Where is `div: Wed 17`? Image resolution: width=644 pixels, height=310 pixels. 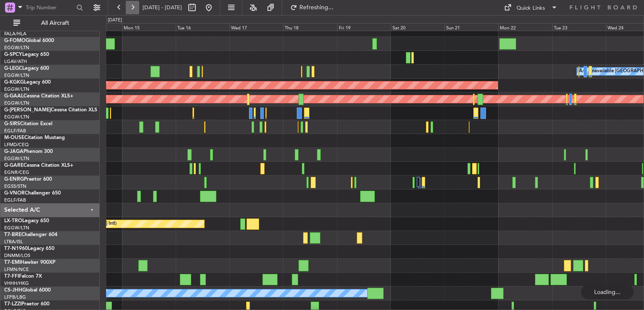
div: Wed 17 is located at coordinates (256, 27).